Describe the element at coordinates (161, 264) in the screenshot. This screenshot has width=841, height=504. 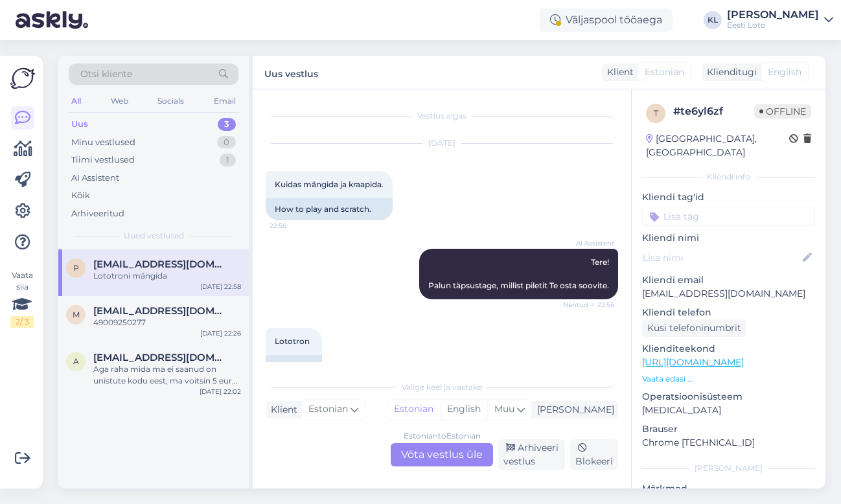
I see `span: piretkont4@gmail.com` at that location.